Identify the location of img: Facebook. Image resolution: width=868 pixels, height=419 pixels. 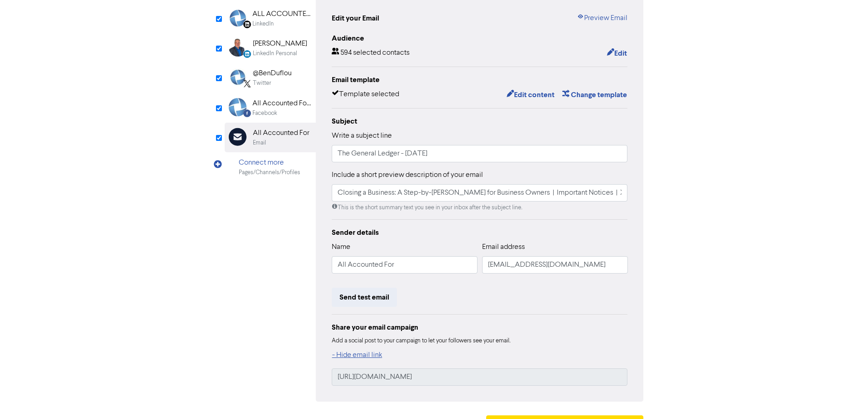
(237, 107).